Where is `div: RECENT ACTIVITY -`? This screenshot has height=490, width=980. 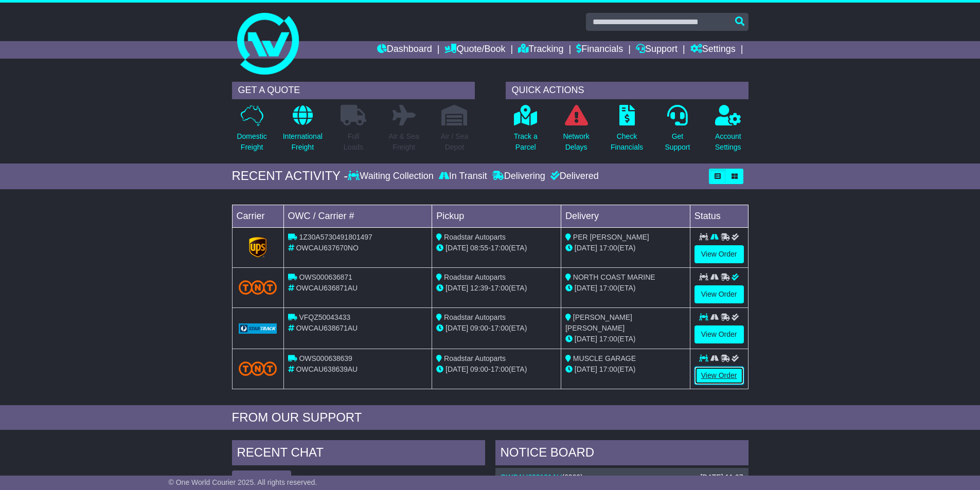 div: RECENT ACTIVITY - is located at coordinates (290, 176).